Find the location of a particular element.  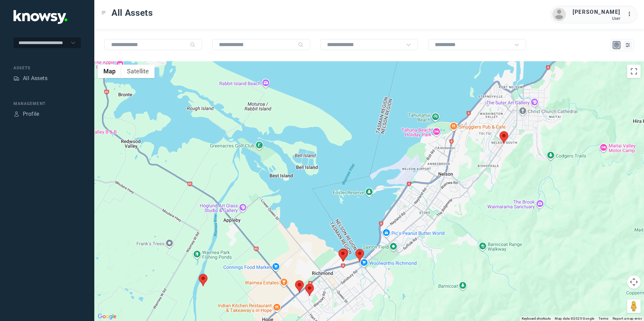

img: Google is located at coordinates (107, 316).